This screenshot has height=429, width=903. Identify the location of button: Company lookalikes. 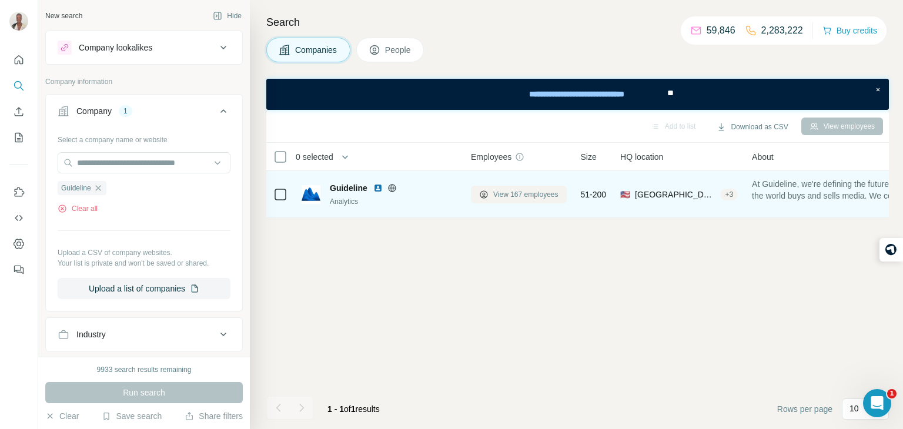
(144, 48).